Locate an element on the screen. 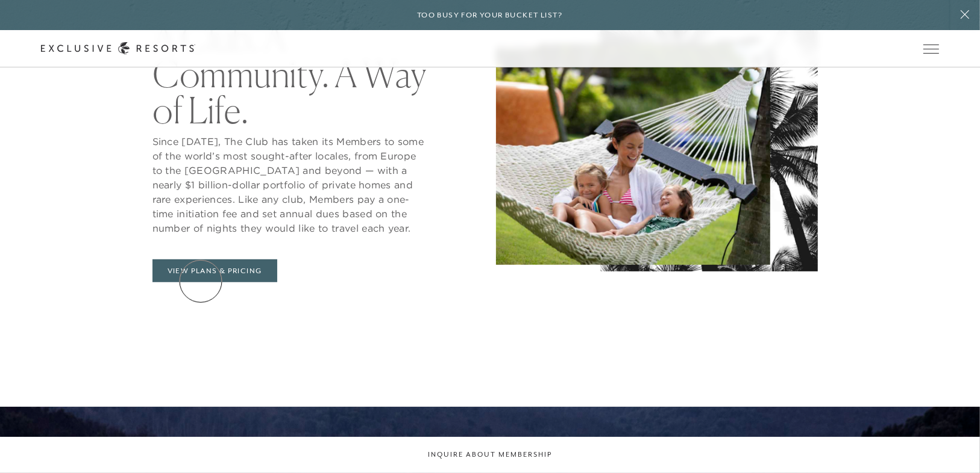 The image size is (980, 473). img: A member of the vacation club Exclusive Resorts relaxing in a hammock with her two children at a ... is located at coordinates (632, 155).